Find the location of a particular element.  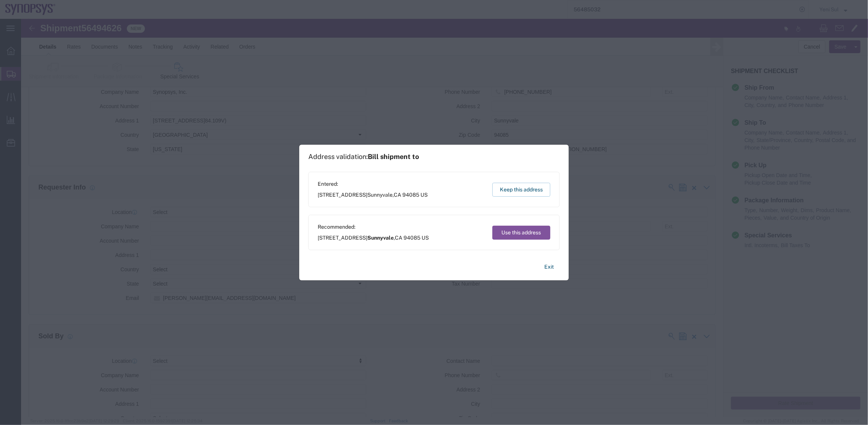

button: Use this address is located at coordinates (521, 232).